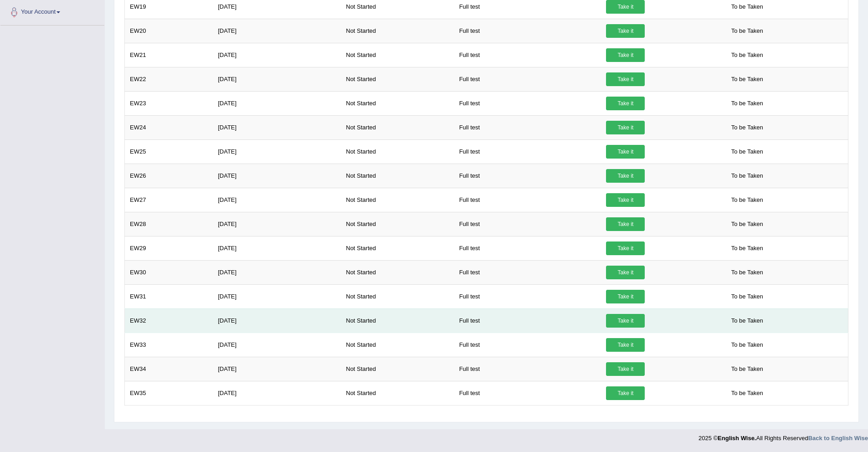 The width and height of the screenshot is (868, 452). I want to click on td: EW33, so click(169, 345).